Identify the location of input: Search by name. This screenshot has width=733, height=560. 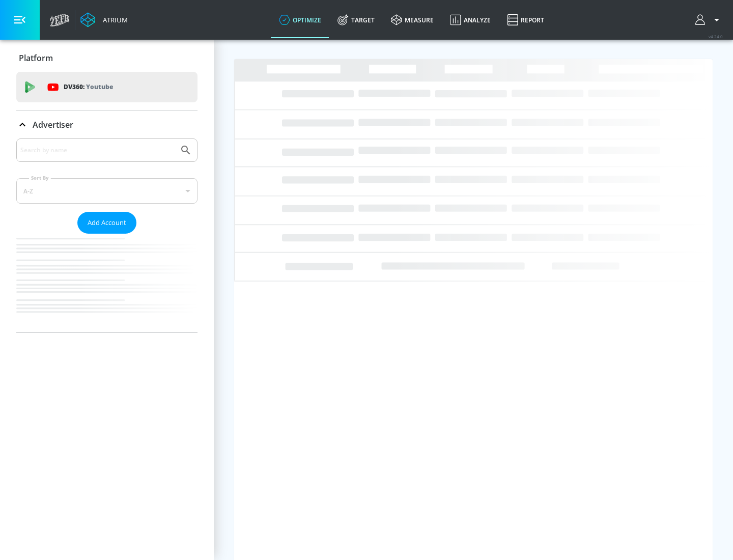
(97, 150).